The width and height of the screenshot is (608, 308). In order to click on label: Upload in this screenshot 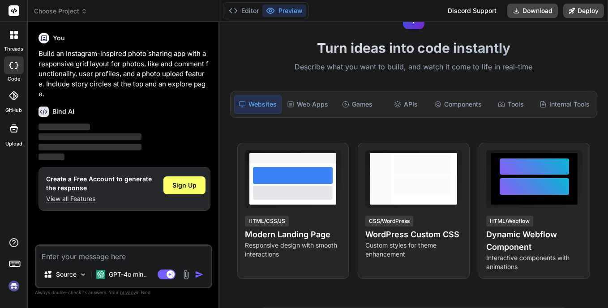, I will do `click(14, 144)`.